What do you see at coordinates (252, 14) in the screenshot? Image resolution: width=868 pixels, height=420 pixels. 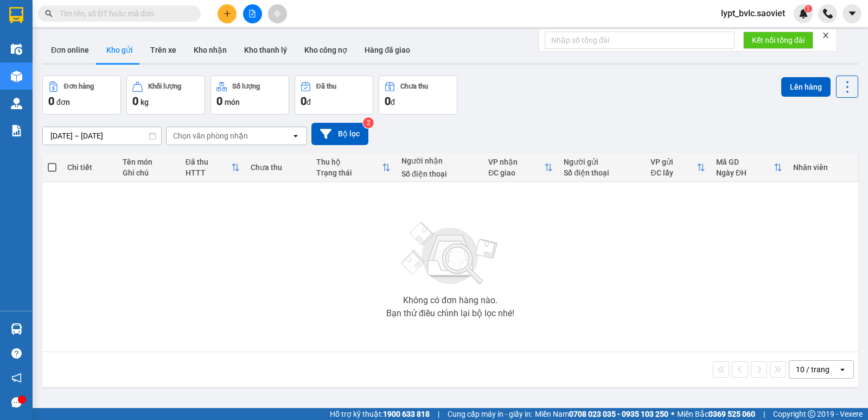 I see `span: file-add` at bounding box center [252, 14].